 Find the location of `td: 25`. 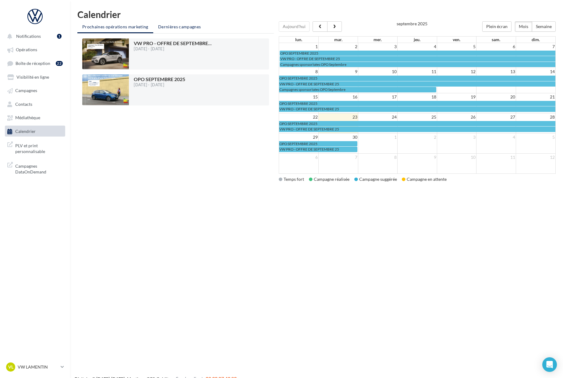

td: 25 is located at coordinates (418, 117).